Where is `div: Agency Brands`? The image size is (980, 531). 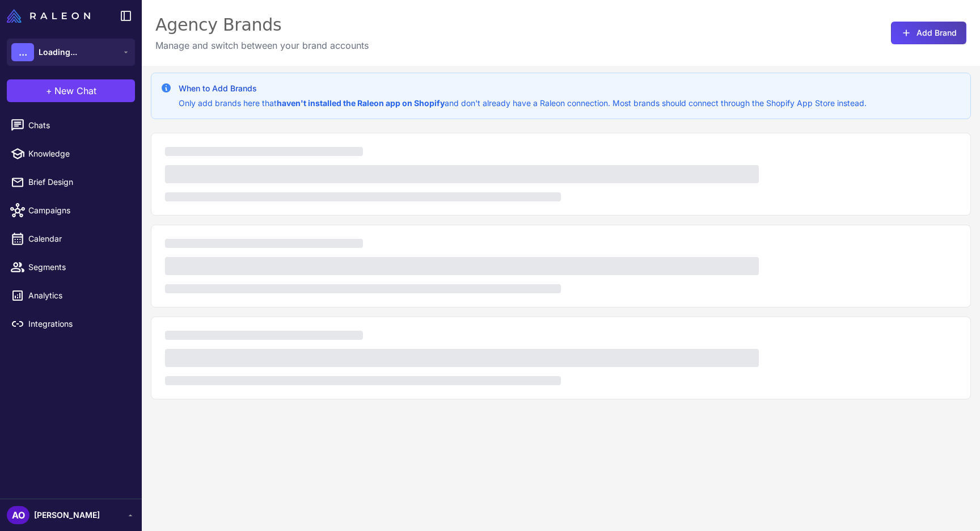 div: Agency Brands is located at coordinates (262, 25).